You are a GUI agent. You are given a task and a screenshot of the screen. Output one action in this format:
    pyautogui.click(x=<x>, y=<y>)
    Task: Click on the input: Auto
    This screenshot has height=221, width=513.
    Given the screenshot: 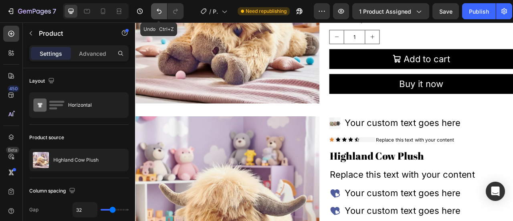 What is the action you would take?
    pyautogui.click(x=85, y=210)
    